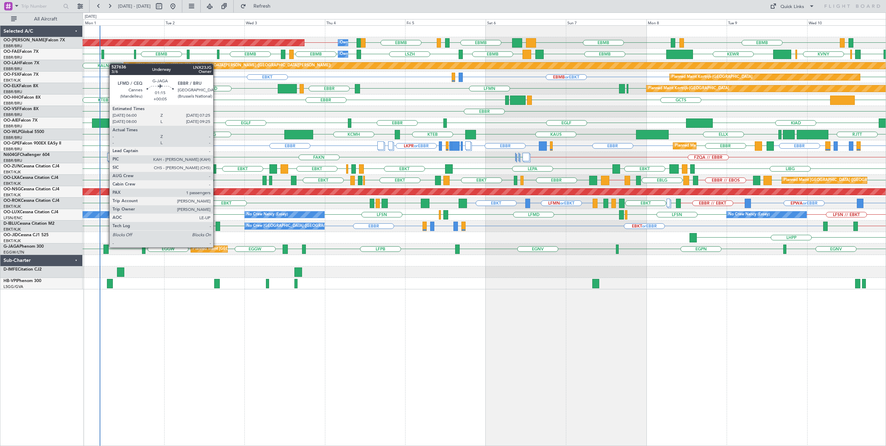 The width and height of the screenshot is (886, 446). I want to click on span: OO-WLP, so click(12, 132).